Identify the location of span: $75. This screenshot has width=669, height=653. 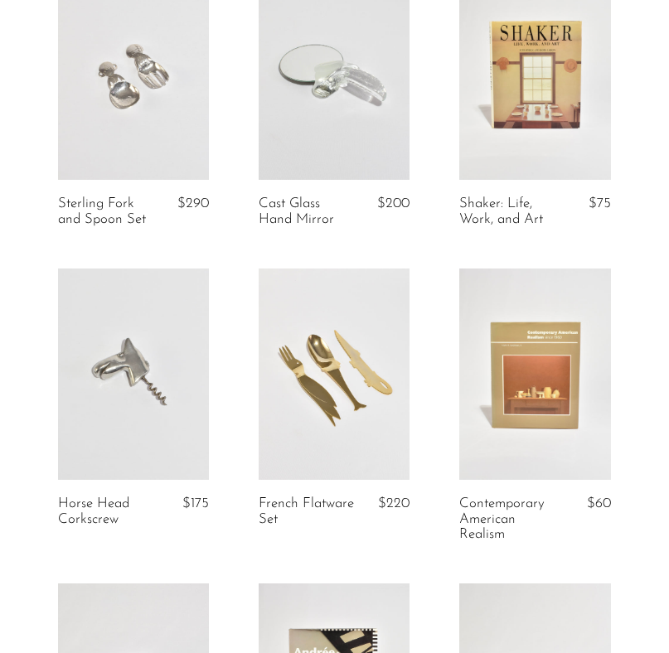
(600, 203).